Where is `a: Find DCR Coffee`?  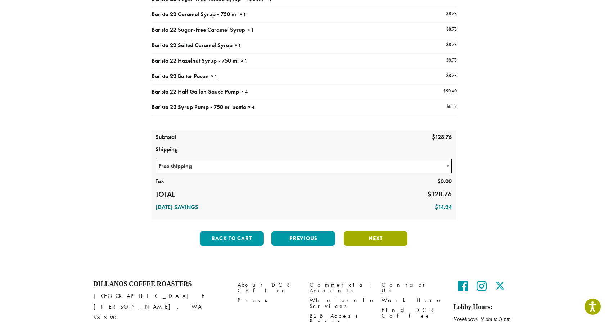
a: Find DCR Coffee is located at coordinates (412, 313).